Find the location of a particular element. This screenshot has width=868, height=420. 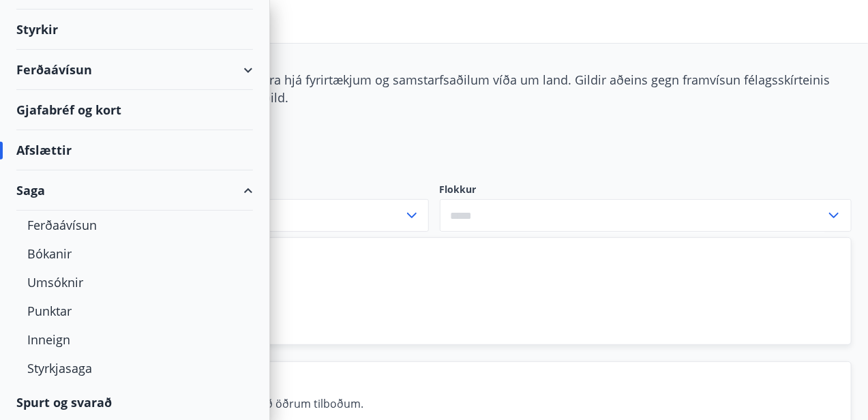

div: Styrkjasaga is located at coordinates (134, 369).